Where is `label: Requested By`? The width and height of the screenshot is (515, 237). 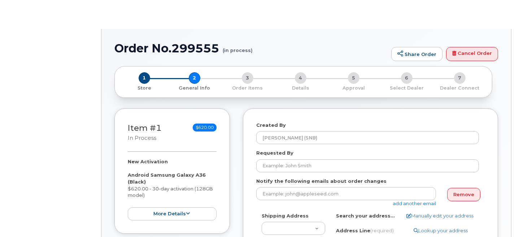
label: Requested By is located at coordinates (275, 153).